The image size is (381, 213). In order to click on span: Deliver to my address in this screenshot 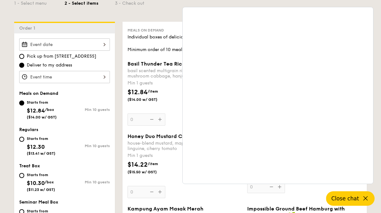, I will do `click(49, 65)`.